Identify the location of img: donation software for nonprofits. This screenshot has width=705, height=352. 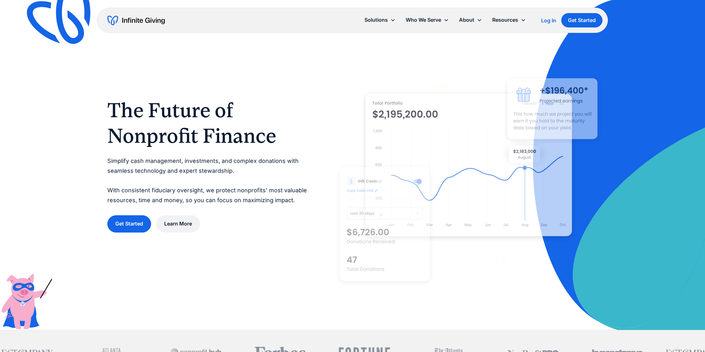
(385, 224).